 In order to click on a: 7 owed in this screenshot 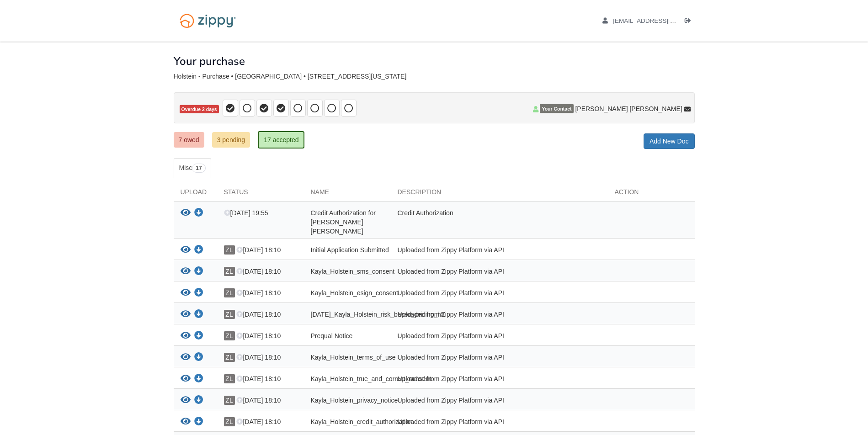, I will do `click(189, 140)`.